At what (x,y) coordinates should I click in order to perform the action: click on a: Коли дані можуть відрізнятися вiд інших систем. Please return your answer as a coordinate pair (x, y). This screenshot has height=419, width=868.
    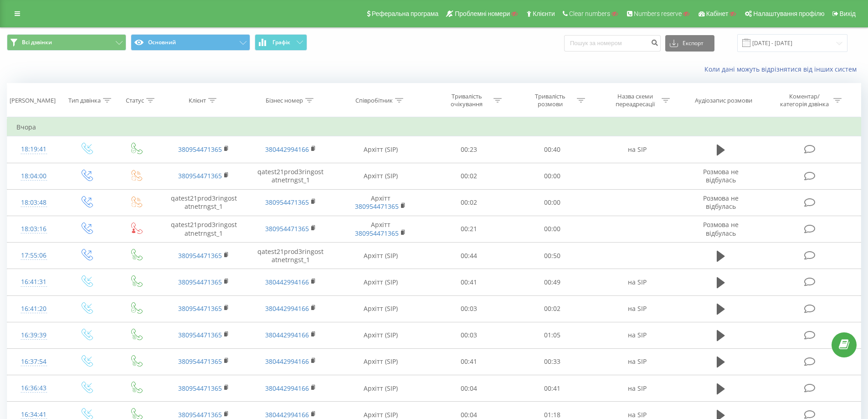
    Looking at the image, I should click on (783, 69).